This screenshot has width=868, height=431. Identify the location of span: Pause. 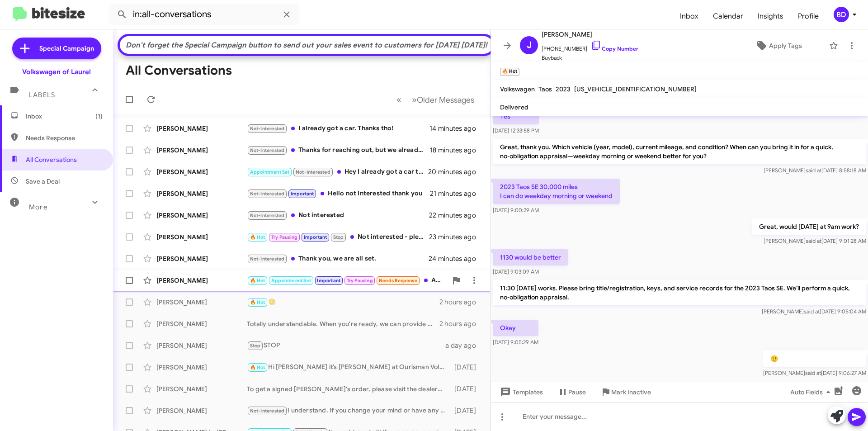
(577, 392).